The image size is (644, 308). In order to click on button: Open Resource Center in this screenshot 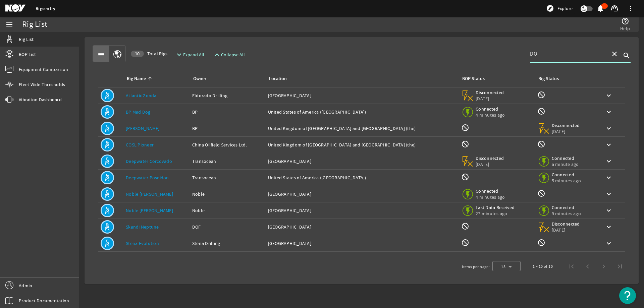, I will do `click(628, 296)`.